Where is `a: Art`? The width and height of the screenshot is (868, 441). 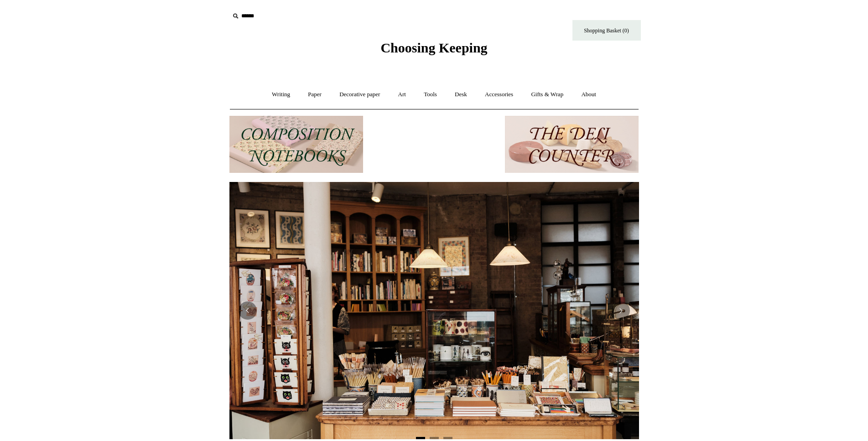
a: Art is located at coordinates (402, 94).